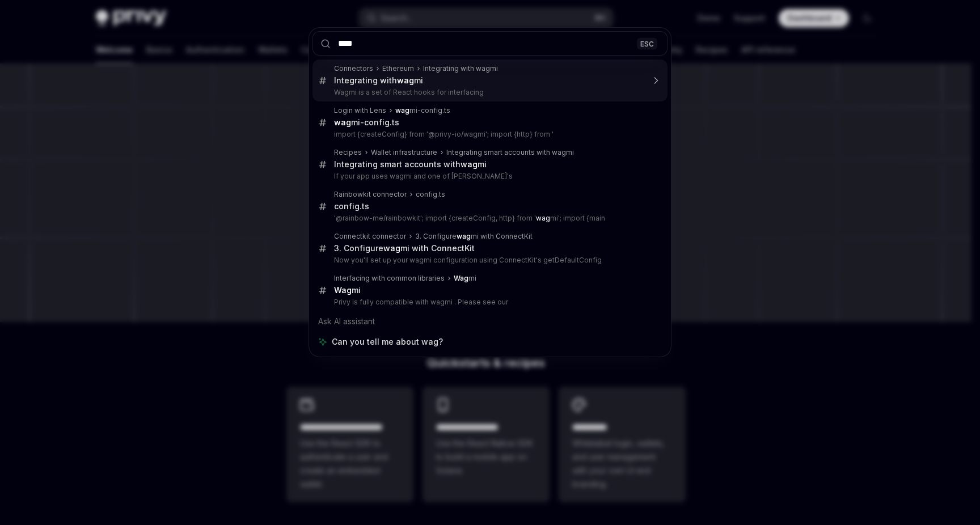 The width and height of the screenshot is (980, 525). Describe the element at coordinates (389, 279) in the screenshot. I see `div: Interfacing with common libraries` at that location.